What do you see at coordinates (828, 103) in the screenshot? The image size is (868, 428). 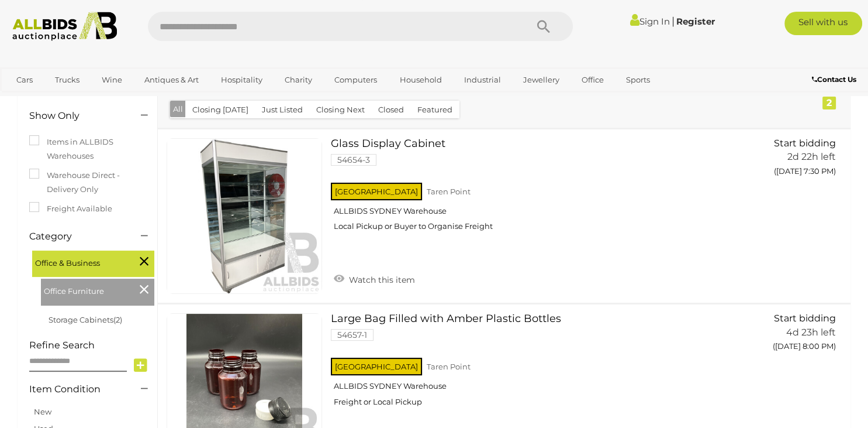 I see `div: 2` at bounding box center [828, 103].